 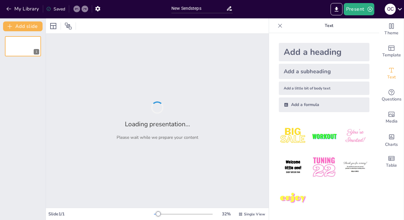 I want to click on div: О С, so click(x=390, y=9).